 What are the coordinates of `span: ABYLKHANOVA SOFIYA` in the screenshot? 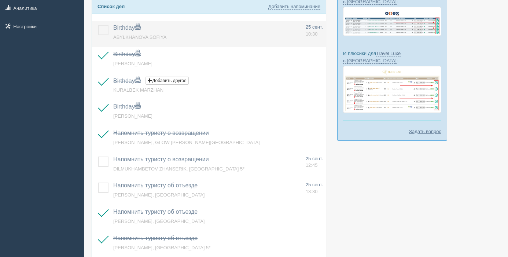 It's located at (140, 37).